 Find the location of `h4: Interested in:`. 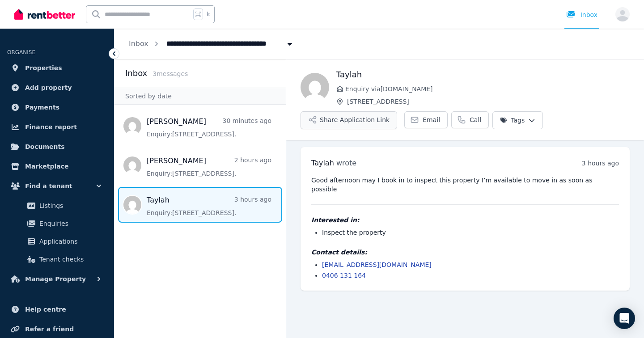

h4: Interested in: is located at coordinates (465, 220).